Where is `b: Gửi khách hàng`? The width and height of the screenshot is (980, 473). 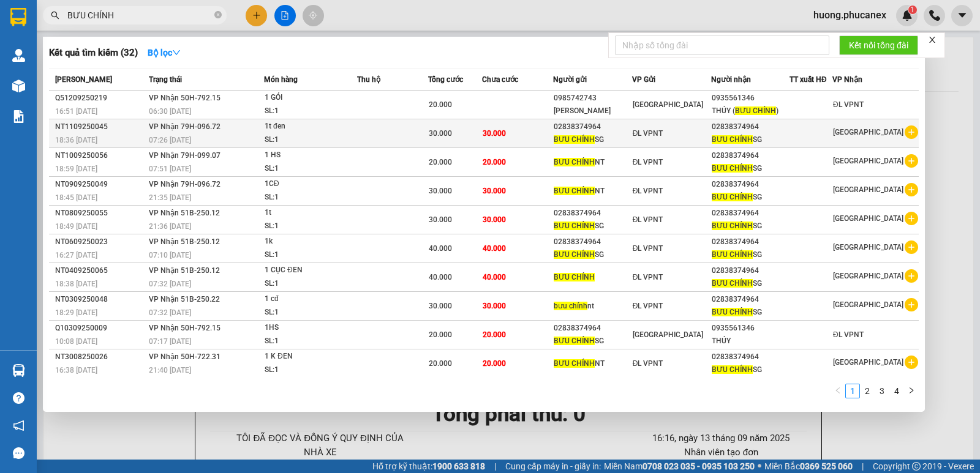
b: Gửi khách hàng is located at coordinates (98, 47).